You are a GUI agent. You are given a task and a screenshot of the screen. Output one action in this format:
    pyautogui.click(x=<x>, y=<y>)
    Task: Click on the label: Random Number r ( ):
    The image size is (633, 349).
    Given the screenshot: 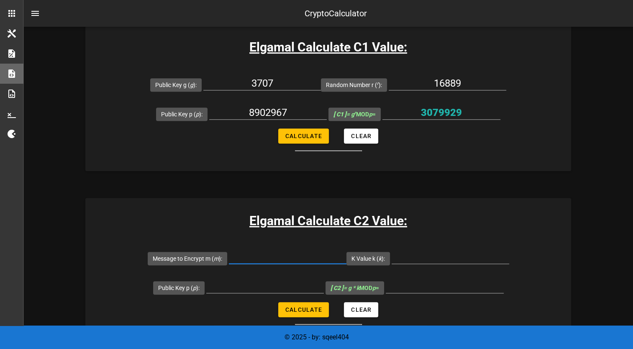 What is the action you would take?
    pyautogui.click(x=354, y=85)
    